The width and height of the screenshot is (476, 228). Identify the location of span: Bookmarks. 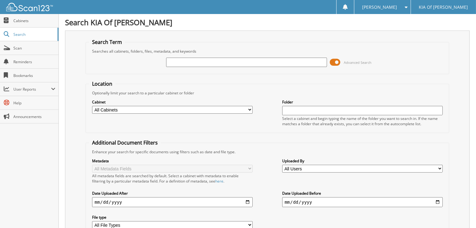
(34, 75).